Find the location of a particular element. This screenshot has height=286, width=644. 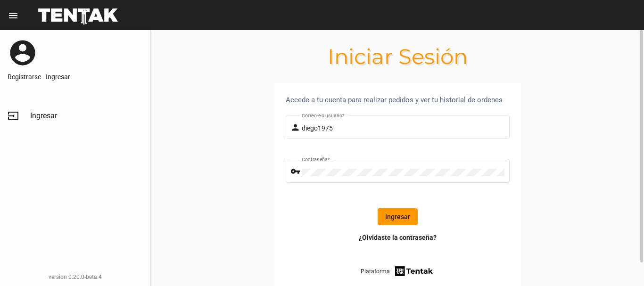

a: ¿Olvidaste la contraseña? is located at coordinates (398, 237).